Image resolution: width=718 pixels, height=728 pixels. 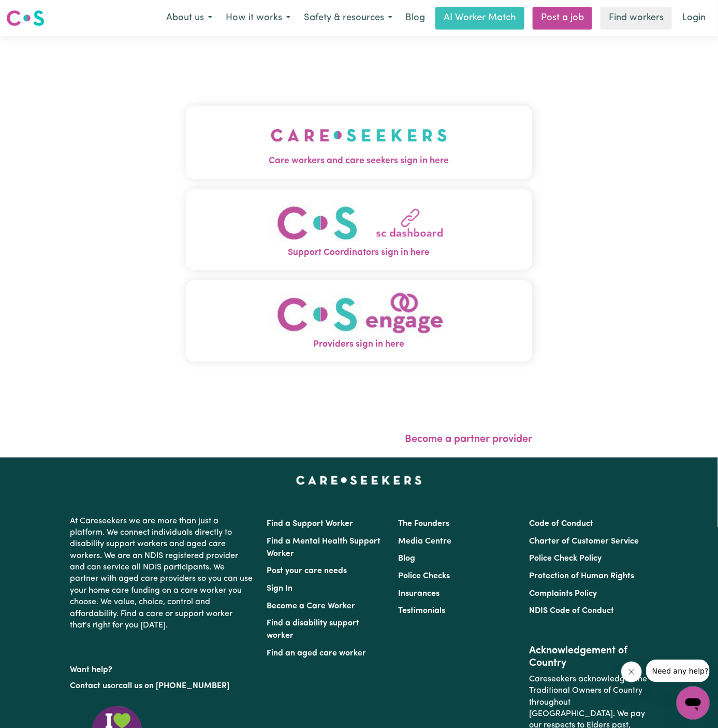 I want to click on a: Careseekers logo, so click(x=25, y=18).